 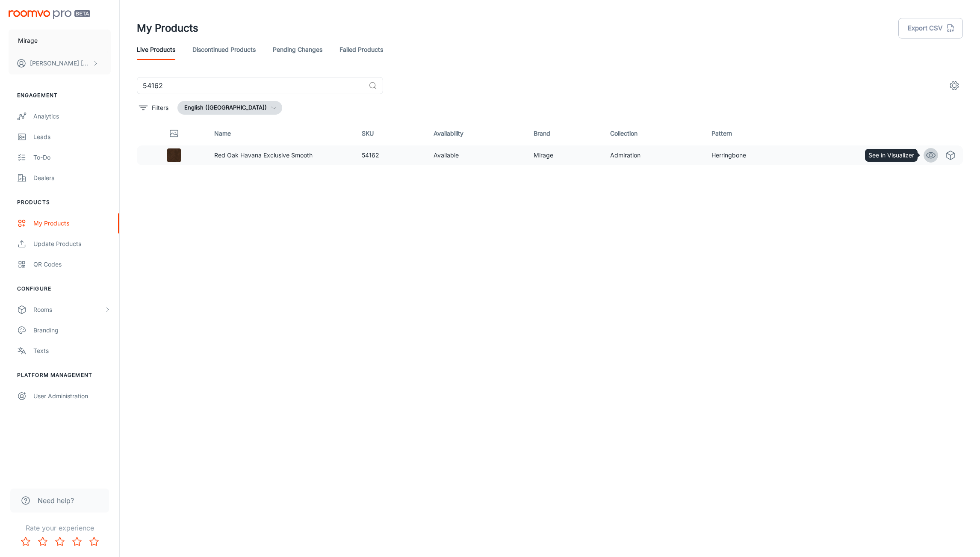 What do you see at coordinates (72, 224) in the screenshot?
I see `div: My Products` at bounding box center [72, 224].